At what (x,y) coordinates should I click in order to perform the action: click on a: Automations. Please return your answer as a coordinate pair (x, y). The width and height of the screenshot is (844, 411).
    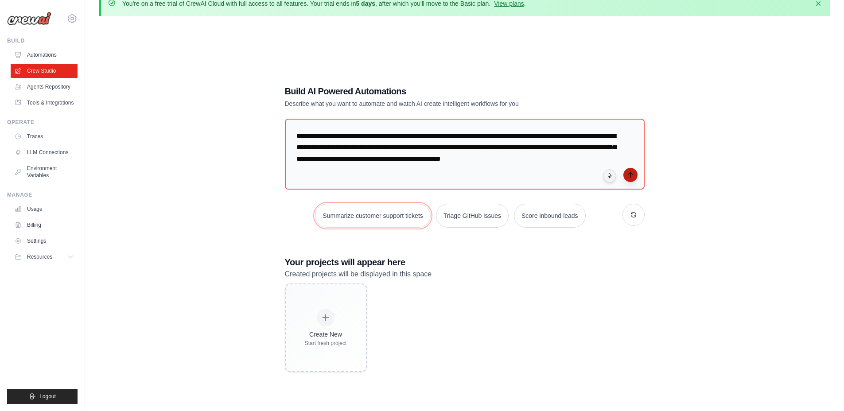
    Looking at the image, I should click on (44, 55).